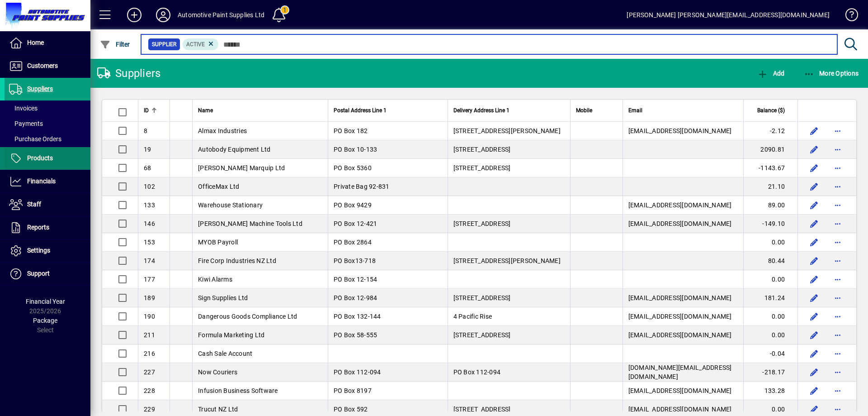  I want to click on span: Suppliers, so click(40, 89).